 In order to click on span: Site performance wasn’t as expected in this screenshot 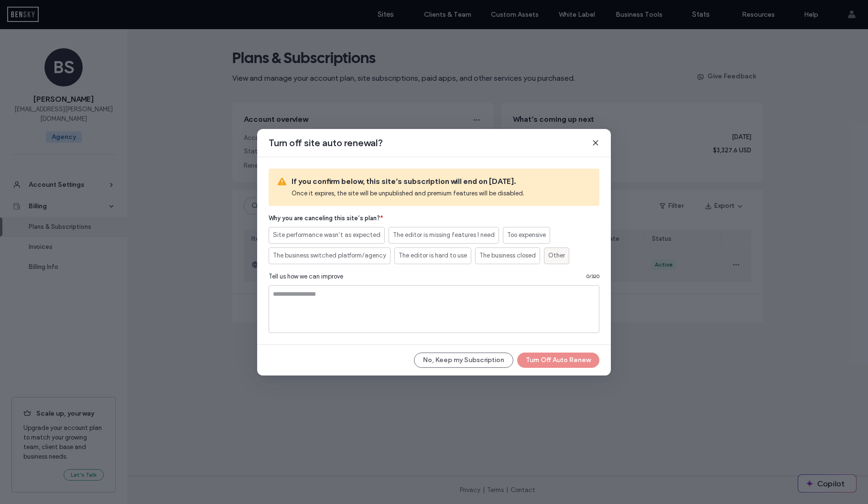, I will do `click(326, 235)`.